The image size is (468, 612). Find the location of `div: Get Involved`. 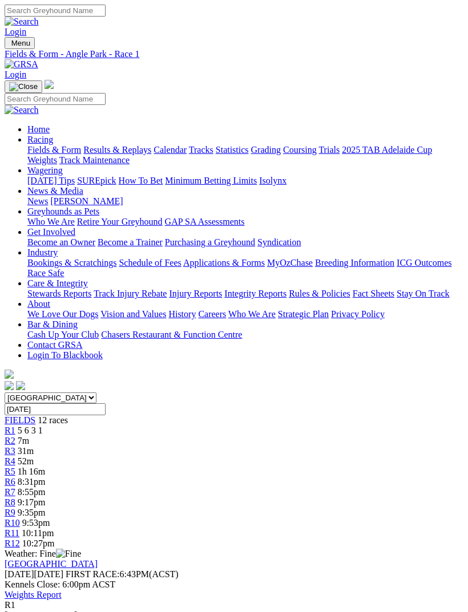

div: Get Involved is located at coordinates (245, 242).